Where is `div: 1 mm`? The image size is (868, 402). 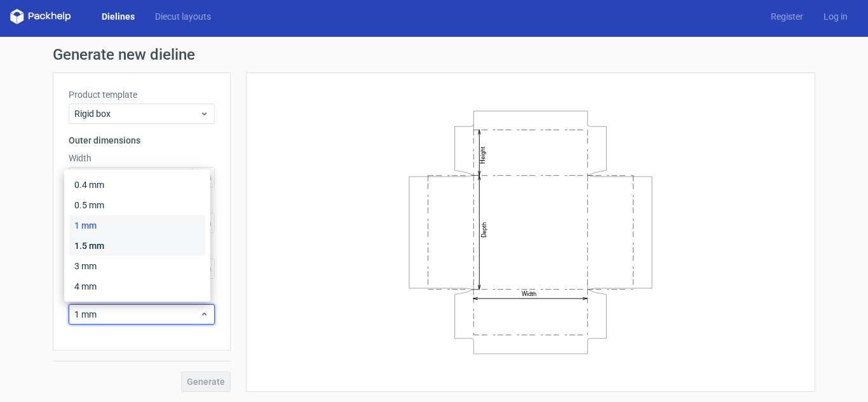
div: 1 mm is located at coordinates (137, 226).